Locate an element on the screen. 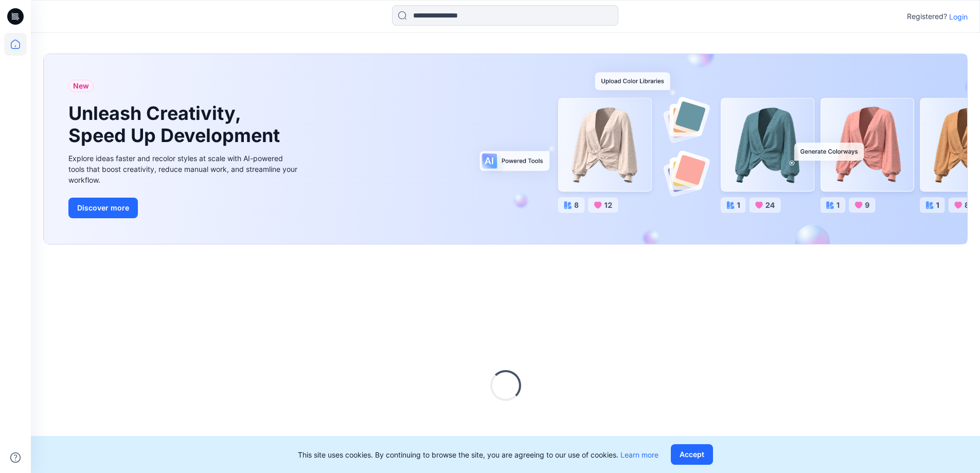 This screenshot has width=980, height=473. p: Login is located at coordinates (958, 17).